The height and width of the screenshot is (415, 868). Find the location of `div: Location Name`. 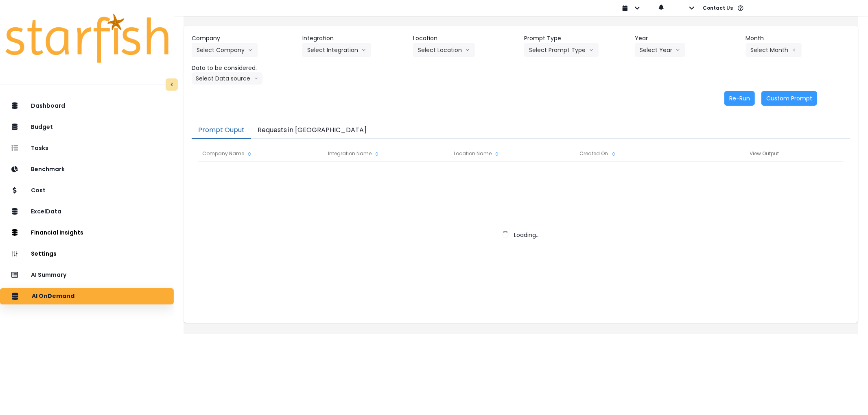

div: Location Name is located at coordinates (512, 154).